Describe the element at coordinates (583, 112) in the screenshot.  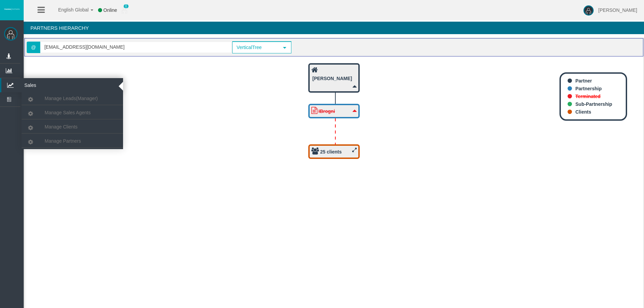
I see `b: Clients` at that location.